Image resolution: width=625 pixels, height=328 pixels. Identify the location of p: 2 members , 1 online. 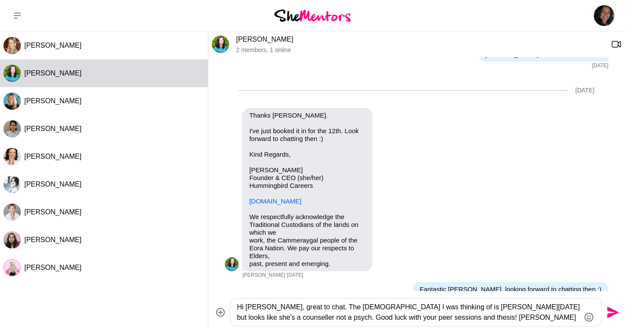
(420, 50).